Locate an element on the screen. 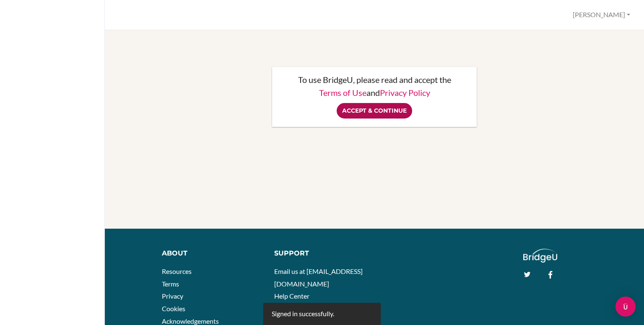  a: Privacy Policy is located at coordinates (405, 93).